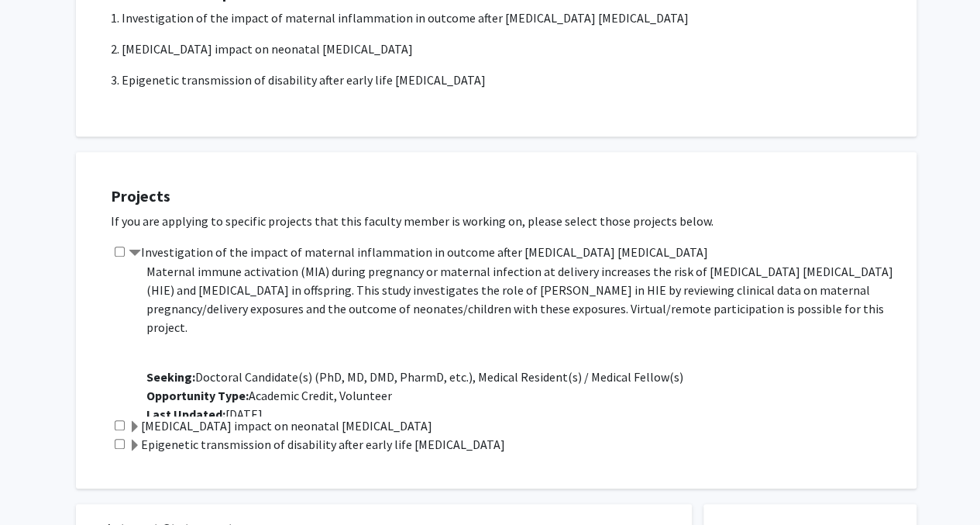 The width and height of the screenshot is (980, 525). What do you see at coordinates (198, 395) in the screenshot?
I see `b: Opportunity Type:` at bounding box center [198, 395].